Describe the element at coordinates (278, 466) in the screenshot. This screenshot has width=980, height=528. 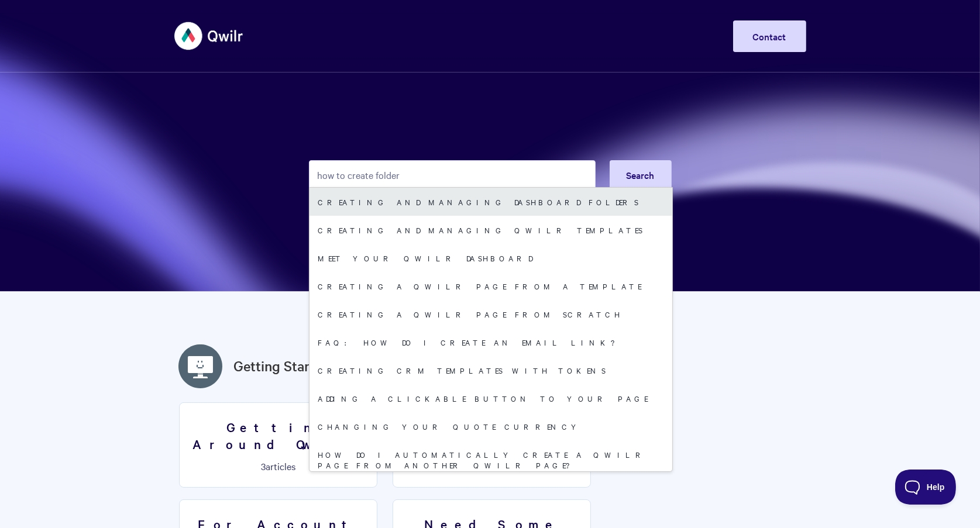
I see `p: articles` at that location.